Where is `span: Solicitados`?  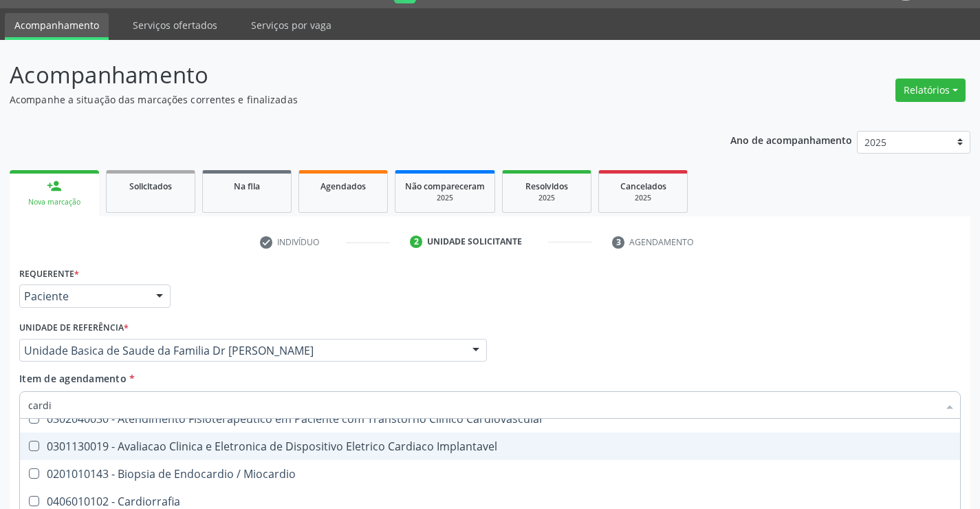
span: Solicitados is located at coordinates (150, 186).